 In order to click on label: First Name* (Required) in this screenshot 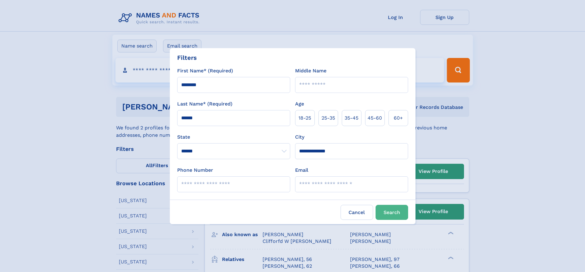, I will do `click(205, 71)`.